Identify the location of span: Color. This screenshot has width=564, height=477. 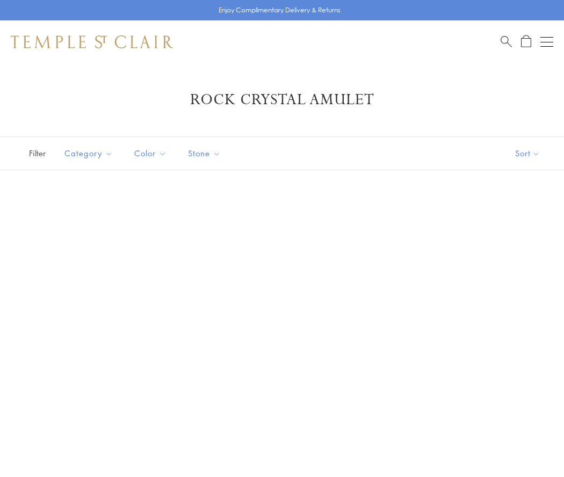
(151, 153).